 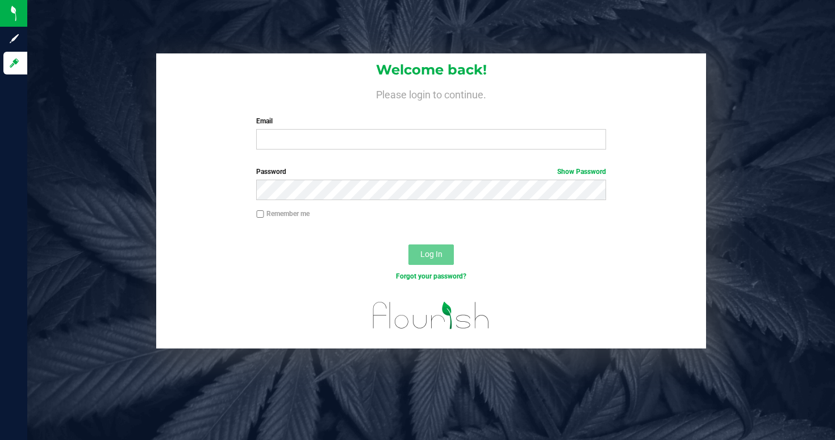 What do you see at coordinates (260, 214) in the screenshot?
I see `input: Remember me` at bounding box center [260, 214].